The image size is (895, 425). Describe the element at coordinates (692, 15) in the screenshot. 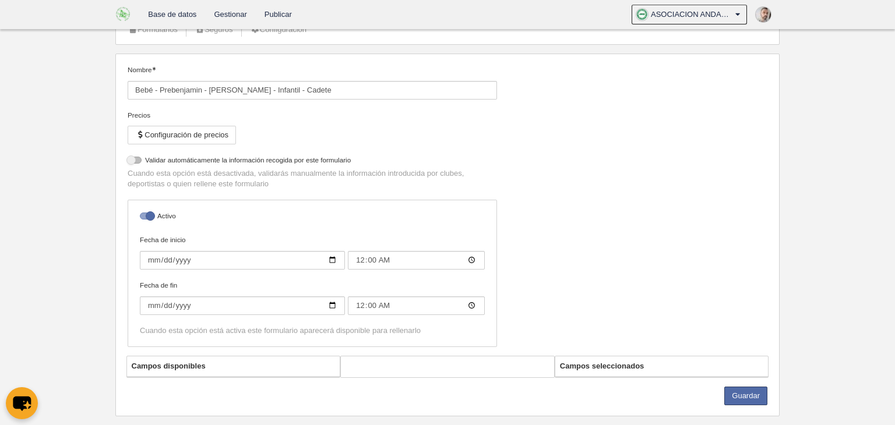

I see `span: ASOCIACION ANDALUZA DE FUTBOL SALA` at that location.